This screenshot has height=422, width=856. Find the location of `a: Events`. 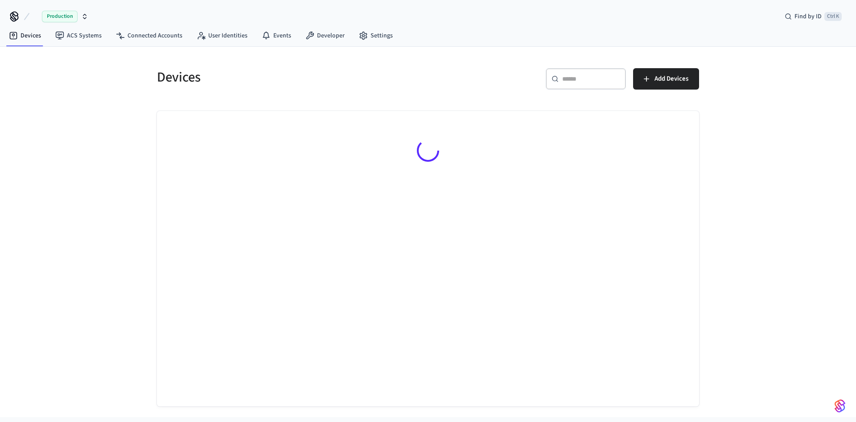

a: Events is located at coordinates (276, 36).